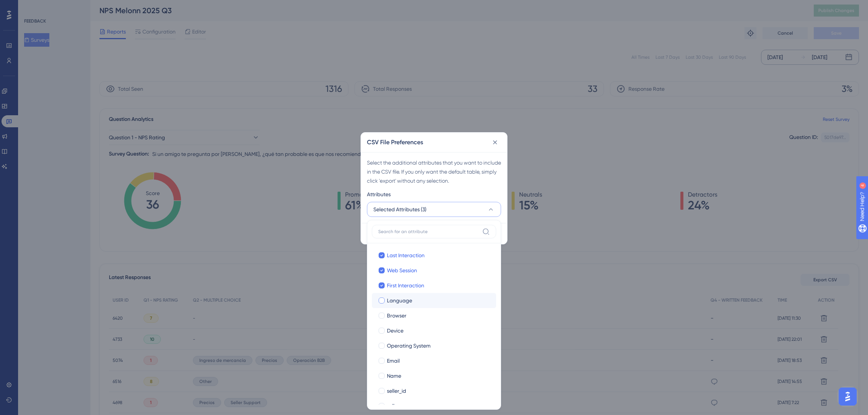  What do you see at coordinates (406, 255) in the screenshot?
I see `span: Last Interaction` at bounding box center [406, 255].